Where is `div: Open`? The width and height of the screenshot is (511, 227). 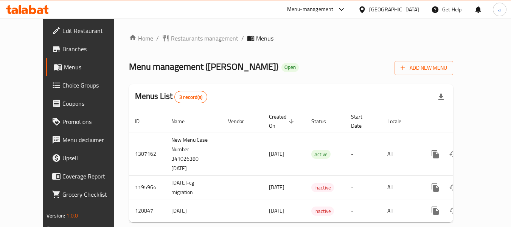
div: Open is located at coordinates (290, 67).